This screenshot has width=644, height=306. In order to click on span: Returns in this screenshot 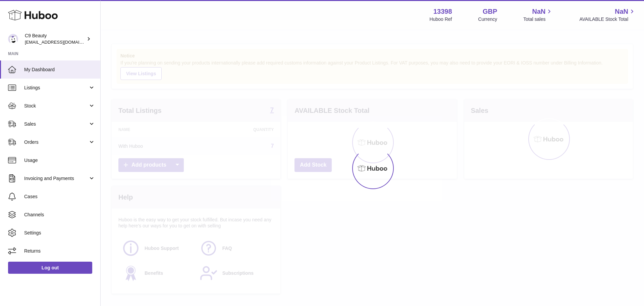, I will do `click(60, 251)`.